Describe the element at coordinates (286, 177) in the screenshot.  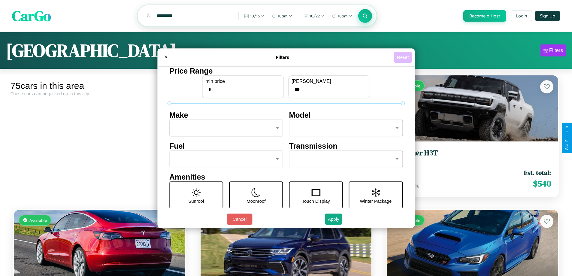
I see `h4: Amenities` at that location.